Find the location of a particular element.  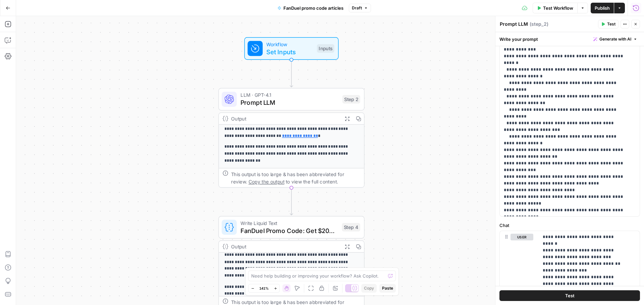

div: Step 2 is located at coordinates (352, 99).